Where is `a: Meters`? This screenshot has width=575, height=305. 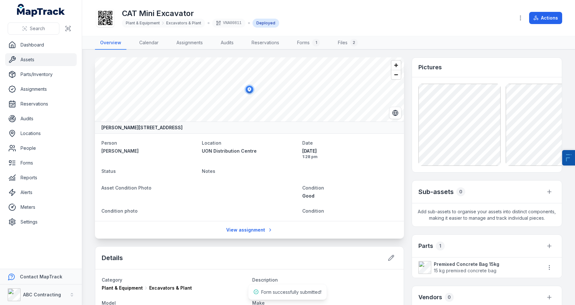
a: Meters is located at coordinates (41, 207).